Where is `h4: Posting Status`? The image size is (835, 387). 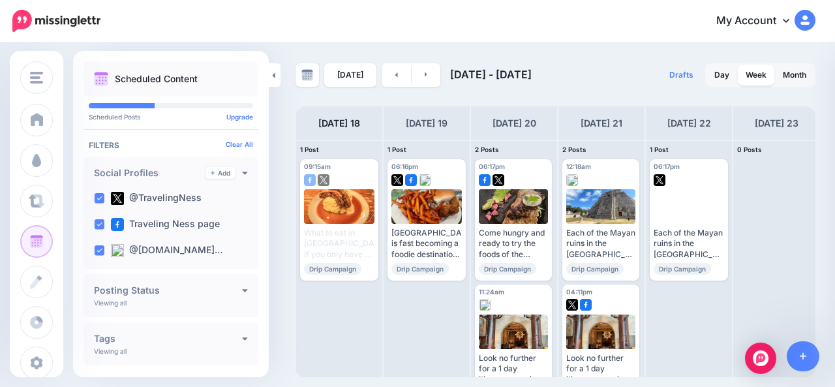 h4: Posting Status is located at coordinates (168, 290).